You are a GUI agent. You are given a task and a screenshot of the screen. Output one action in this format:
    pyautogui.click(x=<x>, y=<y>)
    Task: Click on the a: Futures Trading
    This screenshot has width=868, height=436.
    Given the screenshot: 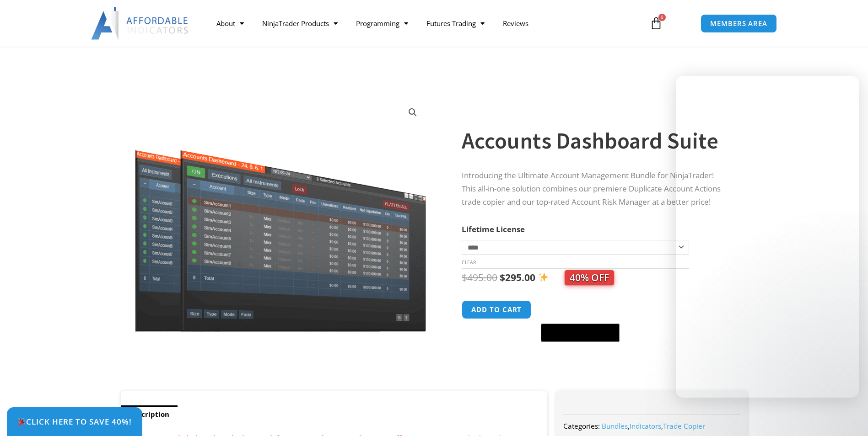 What is the action you would take?
    pyautogui.click(x=455, y=24)
    